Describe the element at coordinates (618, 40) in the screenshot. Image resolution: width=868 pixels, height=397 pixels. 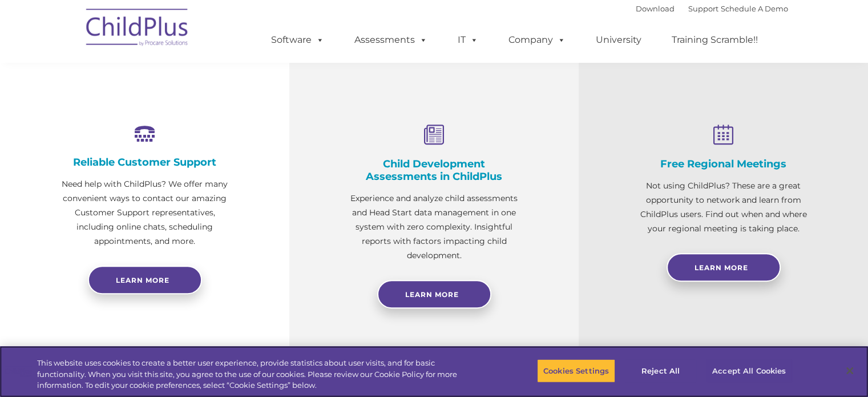
I see `a: University` at that location.